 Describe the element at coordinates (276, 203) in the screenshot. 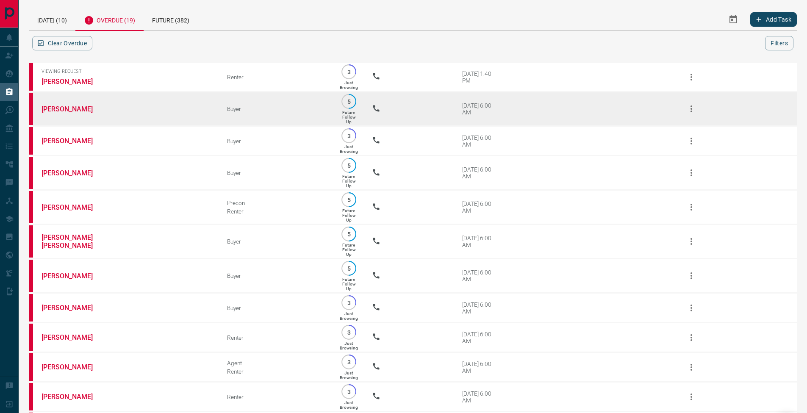

I see `div: Precon` at that location.